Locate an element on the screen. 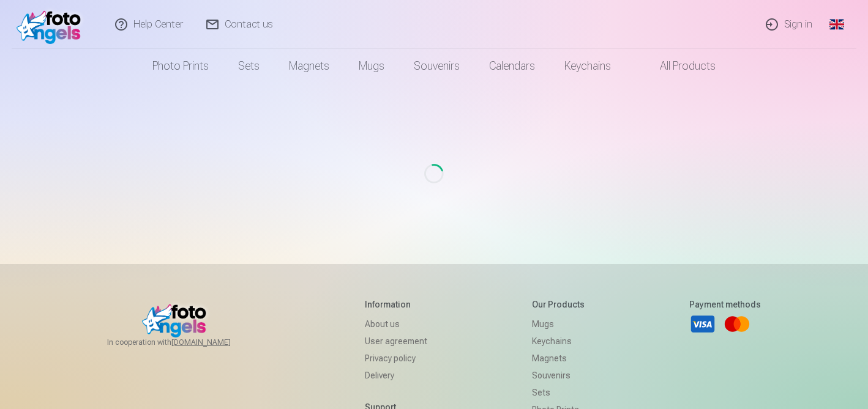 Image resolution: width=868 pixels, height=409 pixels. h5: Our products is located at coordinates (558, 305).